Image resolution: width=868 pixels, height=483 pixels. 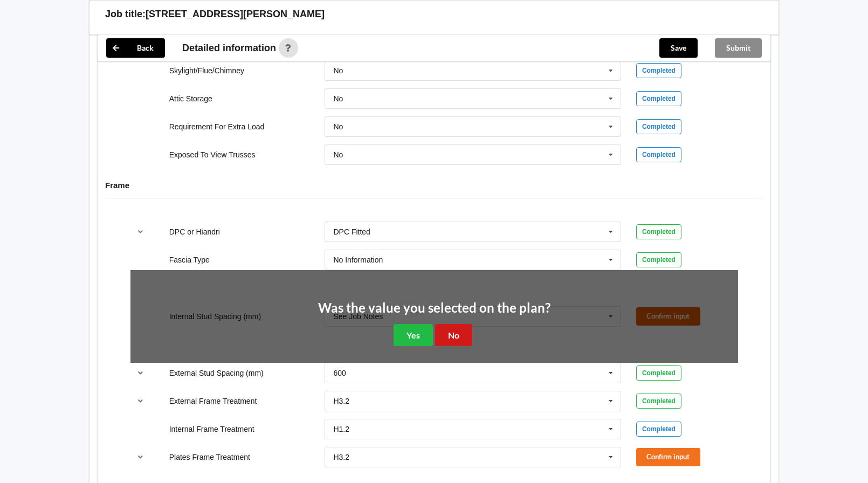 What do you see at coordinates (189, 260) in the screenshot?
I see `label: Fascia Type` at bounding box center [189, 260].